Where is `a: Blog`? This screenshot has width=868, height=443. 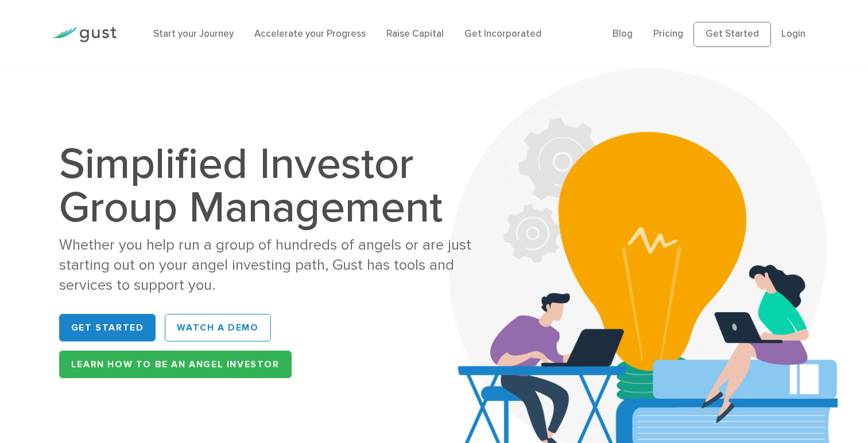 a: Blog is located at coordinates (622, 34).